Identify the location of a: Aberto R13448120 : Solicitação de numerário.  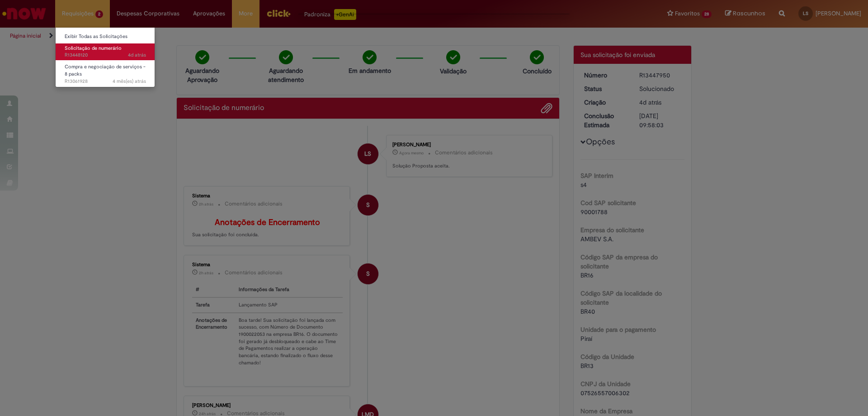
(105, 51).